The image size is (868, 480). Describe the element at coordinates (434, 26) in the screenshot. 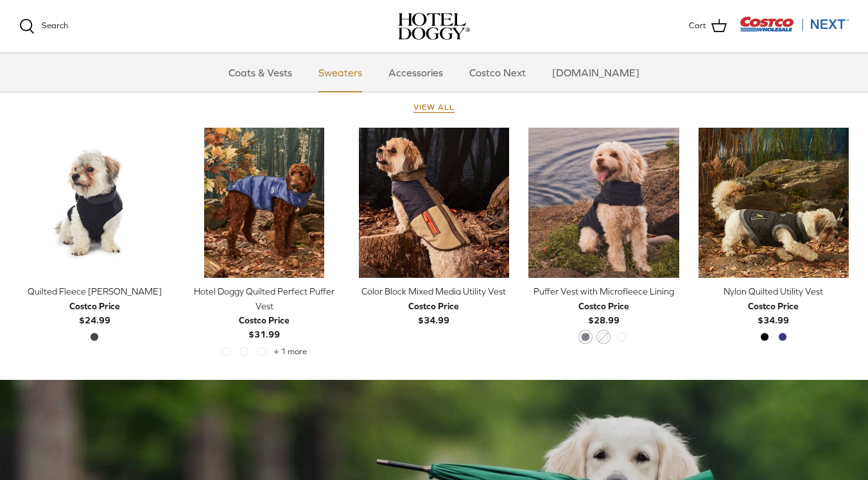

I see `a: hoteldoggy.com hoteldoggycom` at that location.